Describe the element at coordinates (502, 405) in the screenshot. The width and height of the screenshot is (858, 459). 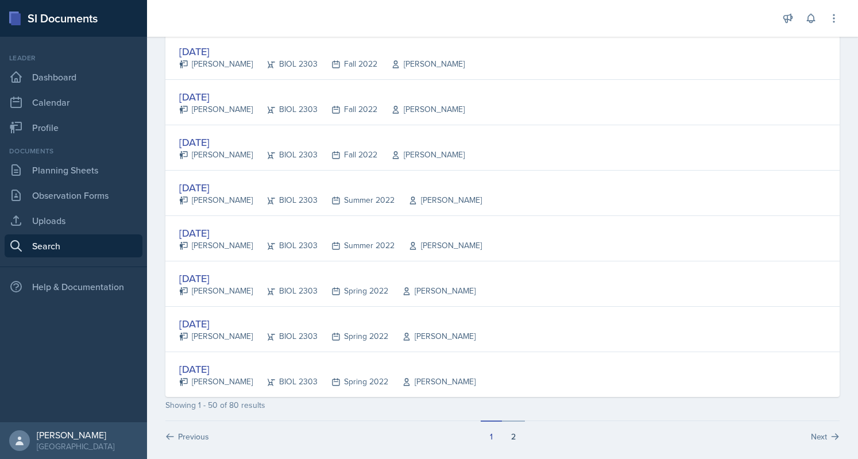
I see `div: Showing 1 - 50 of 80 results` at that location.